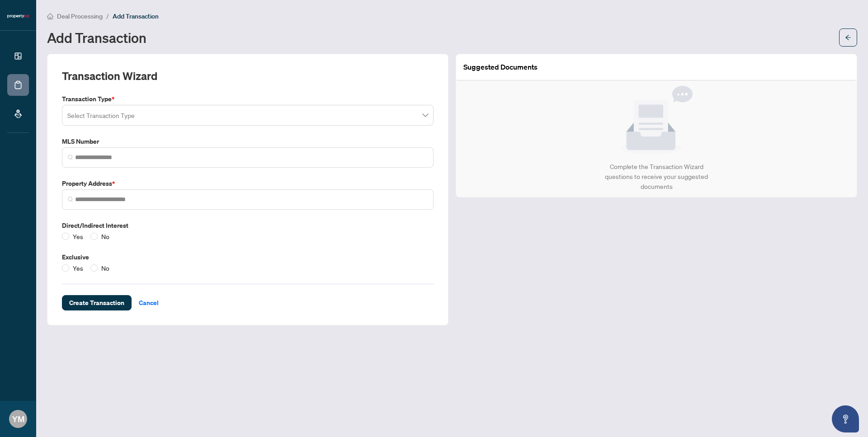  Describe the element at coordinates (656, 177) in the screenshot. I see `div: Complete the Transaction Wizard questions to receive your suggested documents` at that location.